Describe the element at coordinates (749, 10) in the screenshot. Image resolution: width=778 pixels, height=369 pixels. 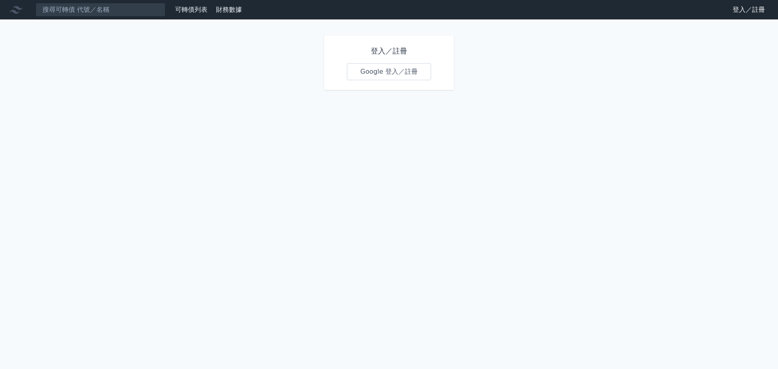
I see `a: 登入／註冊` at that location.